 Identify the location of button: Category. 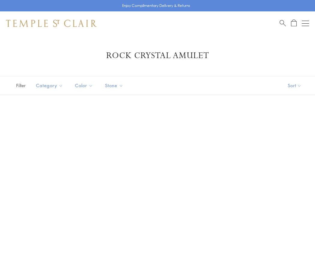
(50, 86).